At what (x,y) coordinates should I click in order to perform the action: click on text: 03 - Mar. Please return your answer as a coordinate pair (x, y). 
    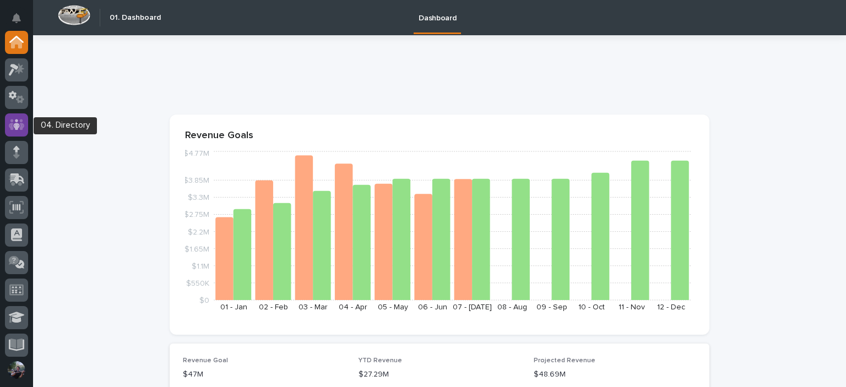
    Looking at the image, I should click on (313, 307).